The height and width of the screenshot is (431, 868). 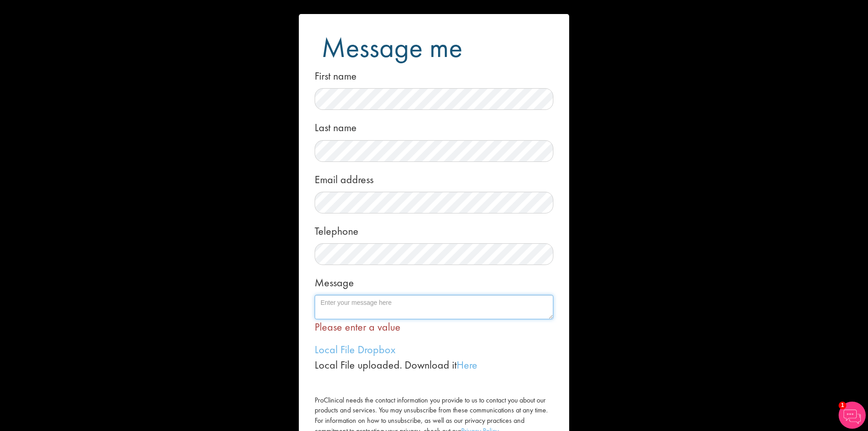 I want to click on a: Dropbox, so click(x=376, y=349).